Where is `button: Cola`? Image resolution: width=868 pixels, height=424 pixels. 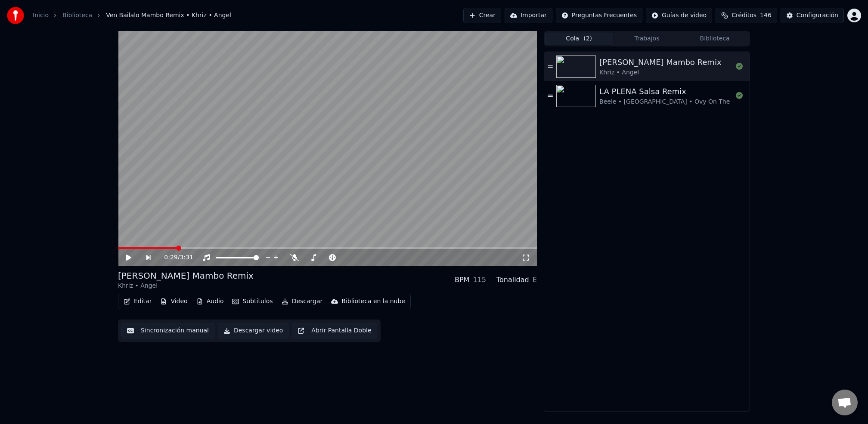
button: Cola is located at coordinates (579, 39).